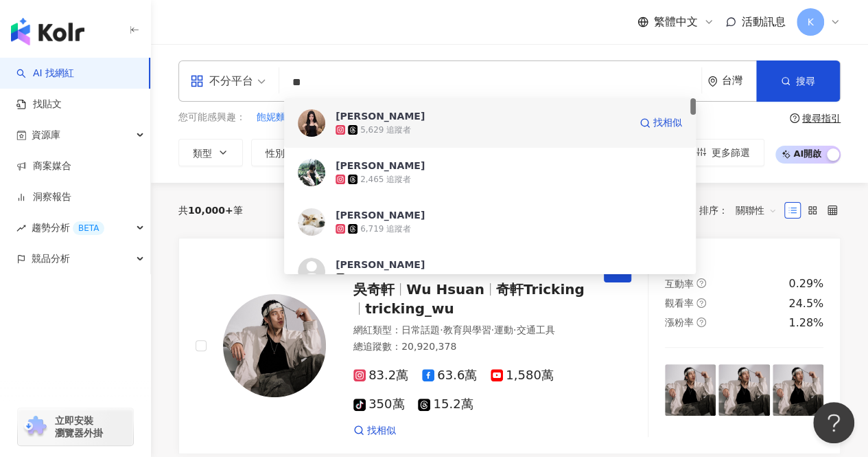 The image size is (868, 457). What do you see at coordinates (276, 118) in the screenshot?
I see `span: 飽妮麵包` at bounding box center [276, 118].